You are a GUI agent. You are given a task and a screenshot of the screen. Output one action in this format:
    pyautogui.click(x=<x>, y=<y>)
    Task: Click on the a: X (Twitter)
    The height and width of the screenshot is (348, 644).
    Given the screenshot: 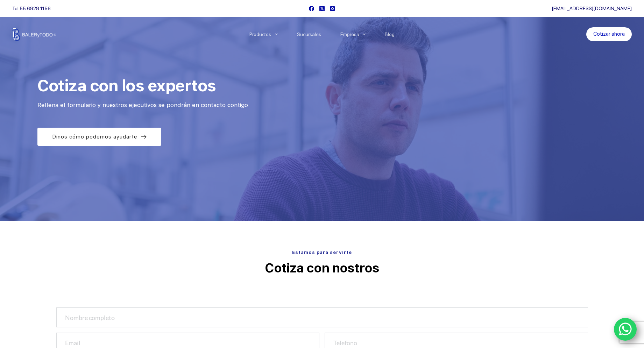 What is the action you would take?
    pyautogui.click(x=322, y=8)
    